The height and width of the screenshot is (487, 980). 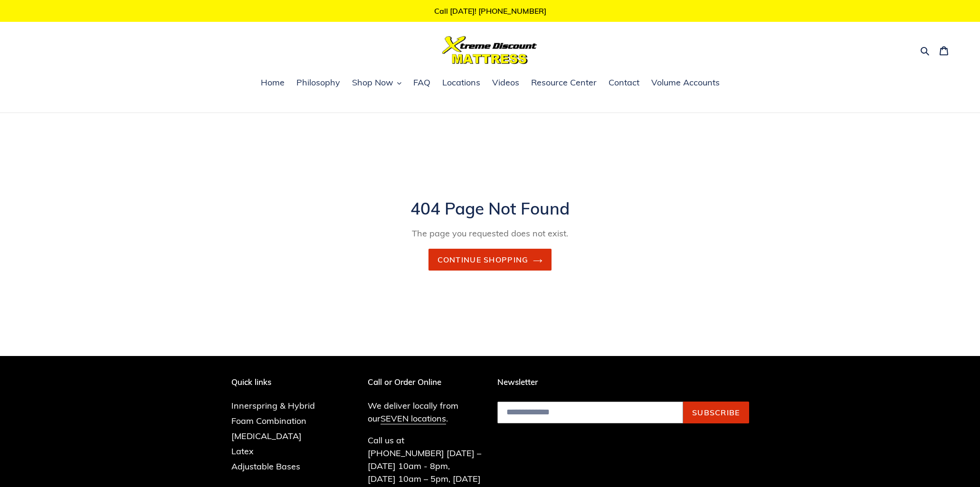 What do you see at coordinates (376, 83) in the screenshot?
I see `button: Shop Now` at bounding box center [376, 83].